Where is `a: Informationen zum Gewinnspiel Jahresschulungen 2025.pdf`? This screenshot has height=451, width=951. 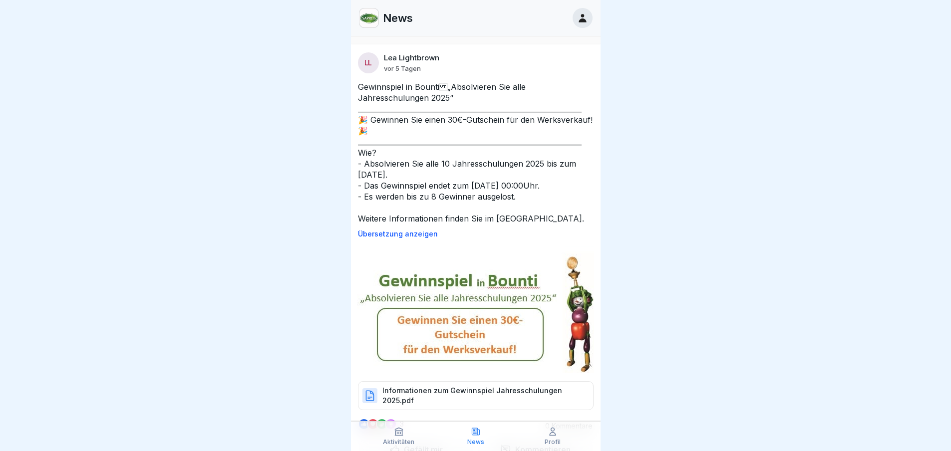 a: Informationen zum Gewinnspiel Jahresschulungen 2025.pdf is located at coordinates (476, 400).